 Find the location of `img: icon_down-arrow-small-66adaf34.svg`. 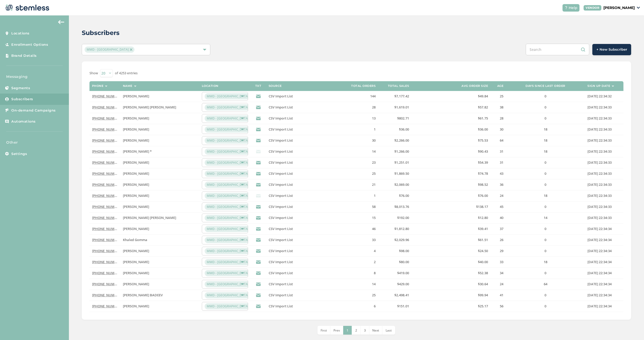

img: icon_down-arrow-small-66adaf34.svg is located at coordinates (638, 8).